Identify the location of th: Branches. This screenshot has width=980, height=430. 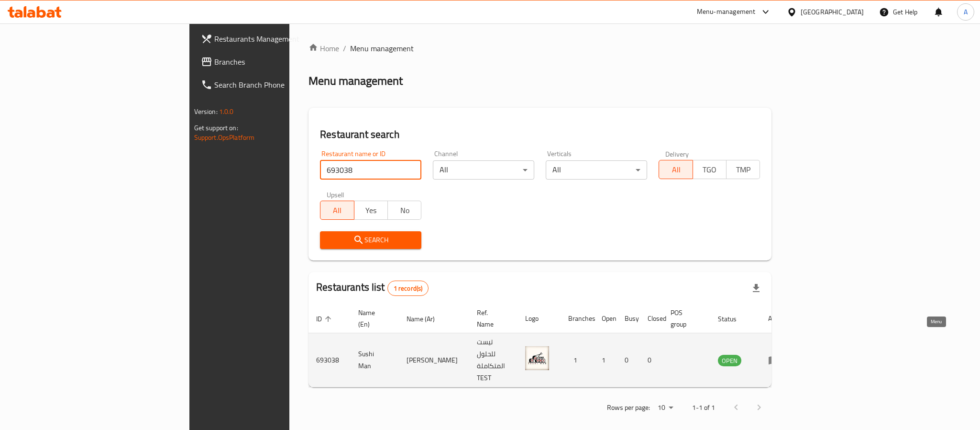
(577, 318).